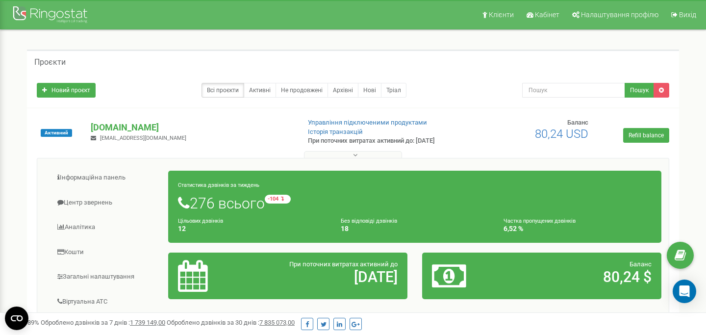  Describe the element at coordinates (252, 228) in the screenshot. I see `h4: 12` at that location.